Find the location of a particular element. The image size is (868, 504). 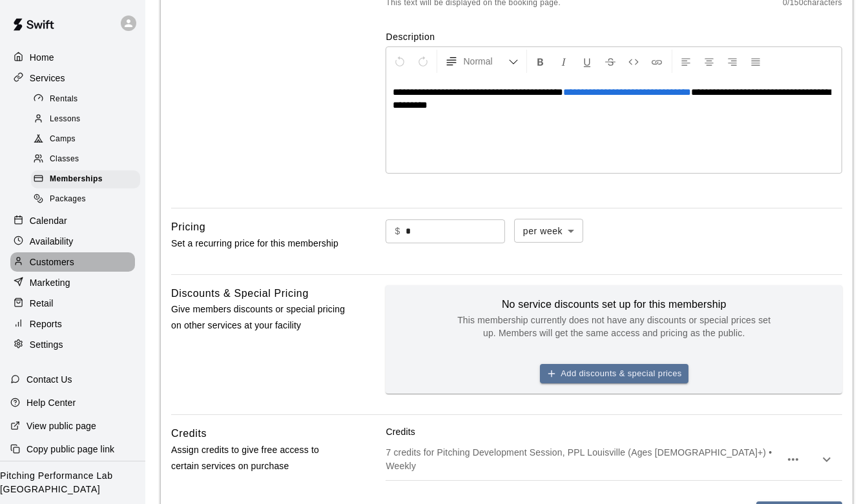

a: Memberships is located at coordinates (88, 179).